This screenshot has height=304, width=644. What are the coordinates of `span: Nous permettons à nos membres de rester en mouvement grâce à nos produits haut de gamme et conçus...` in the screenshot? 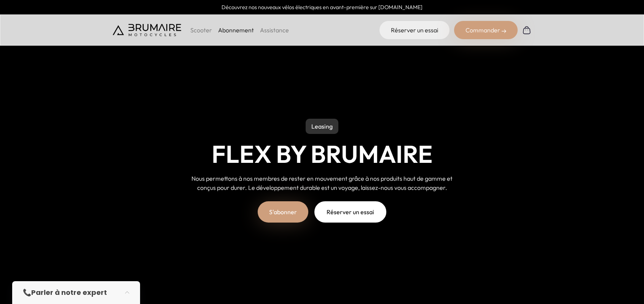 It's located at (322, 183).